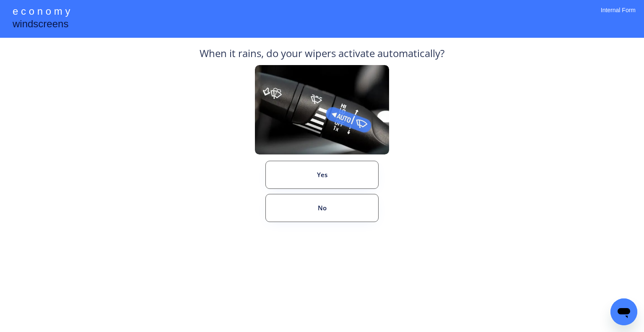 The width and height of the screenshot is (644, 332). Describe the element at coordinates (40, 25) in the screenshot. I see `div: windscreens` at that location.